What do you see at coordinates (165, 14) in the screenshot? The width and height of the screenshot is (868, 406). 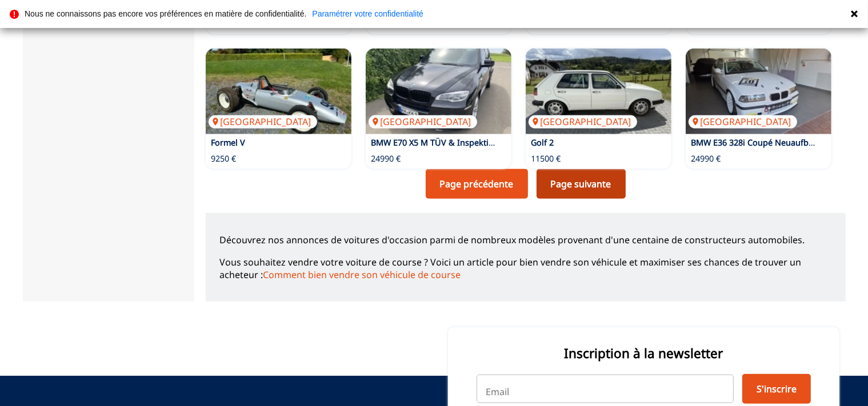 I see `p: Nous ne connaissons pas encore vos préférences en matière de confidentialité.` at bounding box center [165, 14].